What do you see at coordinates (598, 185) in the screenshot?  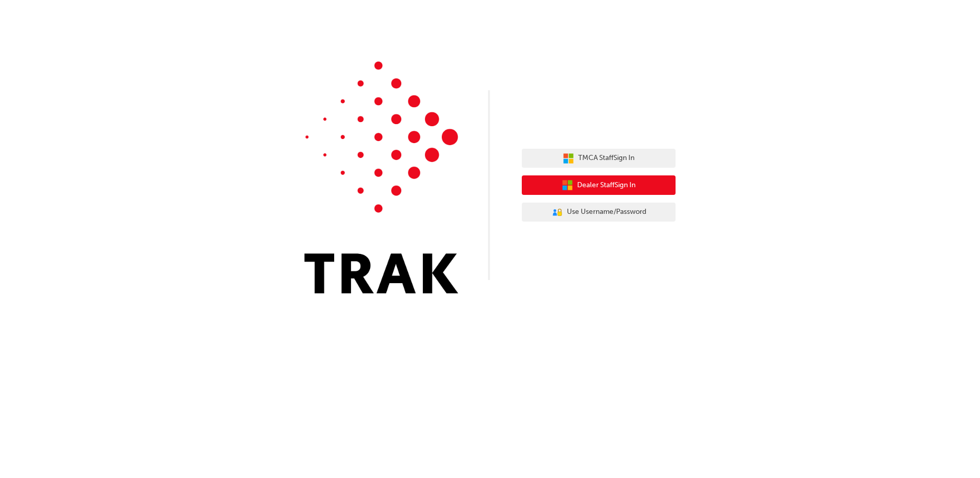 I see `button: Dealer StaffSign In` at bounding box center [598, 185].